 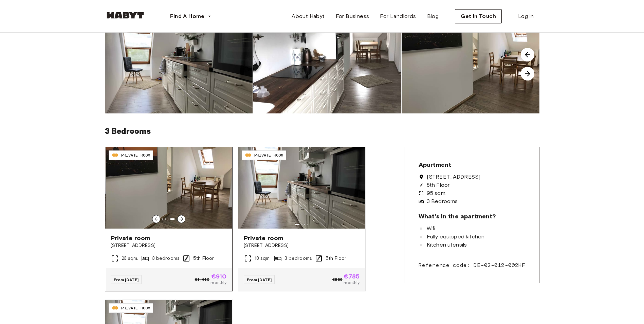 I want to click on button: Get in Touch, so click(x=478, y=16).